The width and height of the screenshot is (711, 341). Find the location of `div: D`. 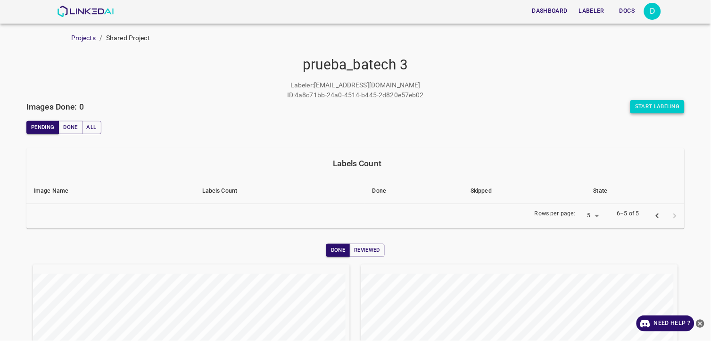

div: D is located at coordinates (653, 11).